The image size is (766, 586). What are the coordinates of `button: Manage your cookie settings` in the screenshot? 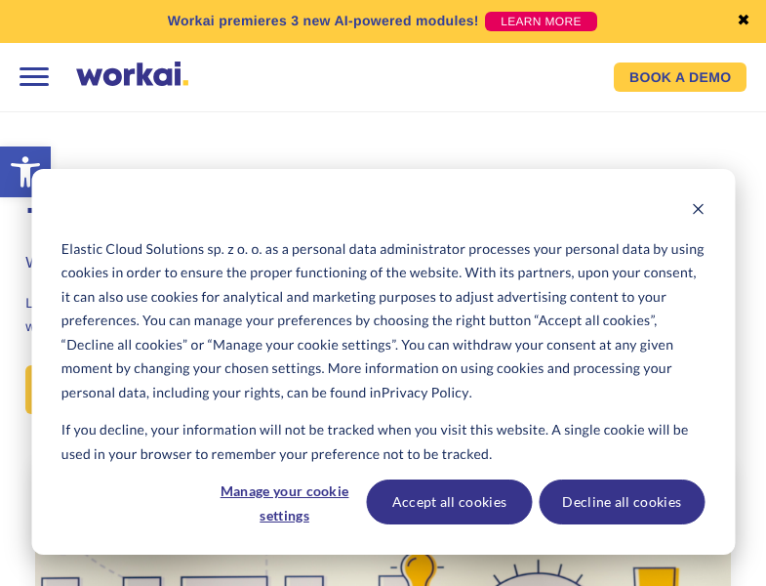 It's located at (285, 502).